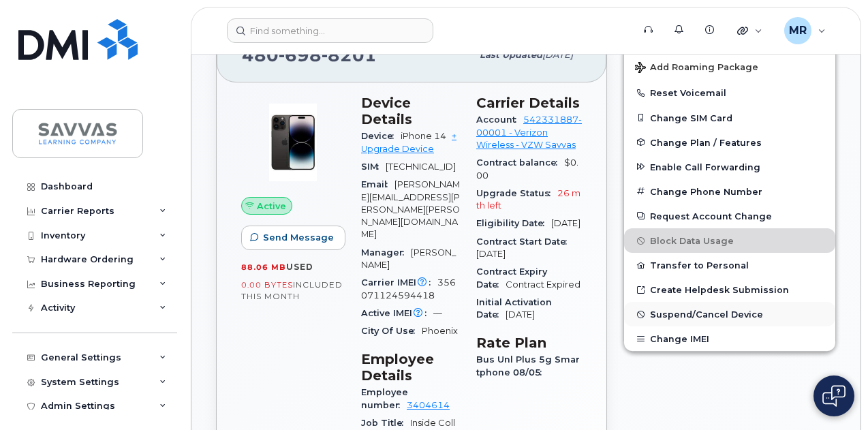  I want to click on span: Device, so click(381, 136).